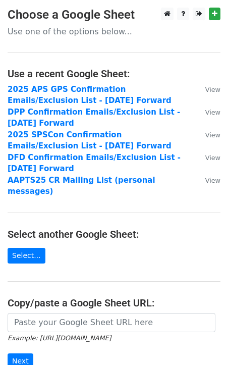  I want to click on h4: Select another Google Sheet:, so click(114, 234).